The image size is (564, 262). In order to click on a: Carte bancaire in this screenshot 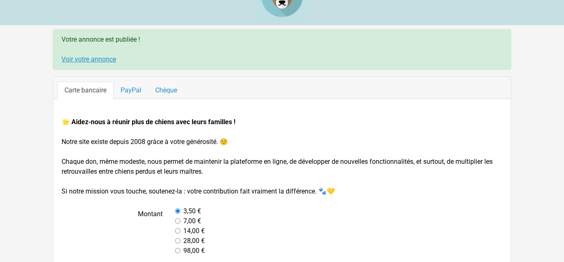, I will do `click(86, 90)`.